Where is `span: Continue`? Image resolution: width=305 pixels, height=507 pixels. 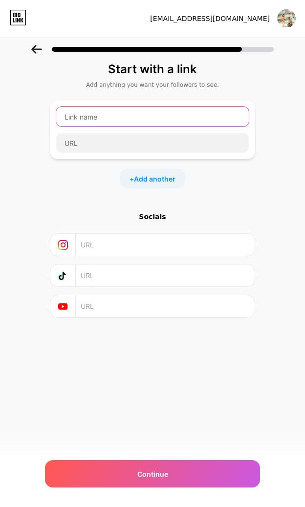
span: Continue is located at coordinates (152, 474).